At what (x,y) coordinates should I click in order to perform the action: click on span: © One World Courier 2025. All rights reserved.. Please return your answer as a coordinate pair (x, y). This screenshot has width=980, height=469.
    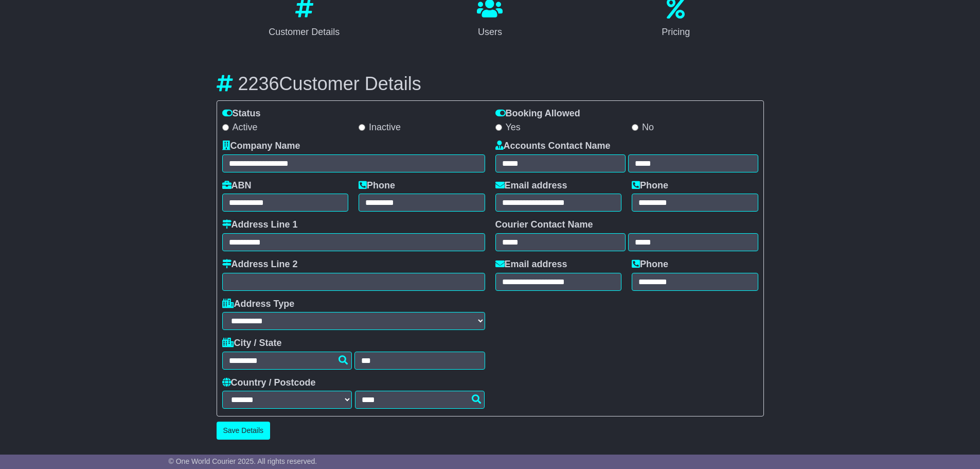
    Looking at the image, I should click on (243, 461).